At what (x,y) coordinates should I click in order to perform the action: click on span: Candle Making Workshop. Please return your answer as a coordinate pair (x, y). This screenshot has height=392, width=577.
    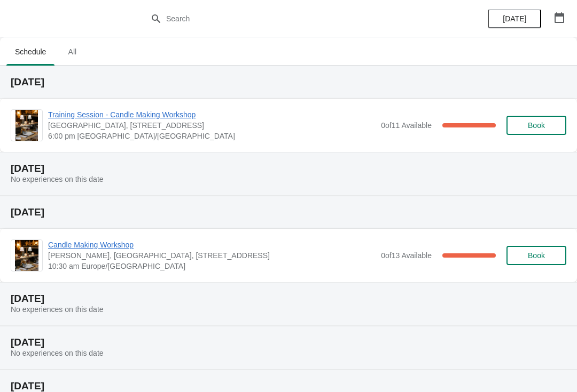
    Looking at the image, I should click on (211, 245).